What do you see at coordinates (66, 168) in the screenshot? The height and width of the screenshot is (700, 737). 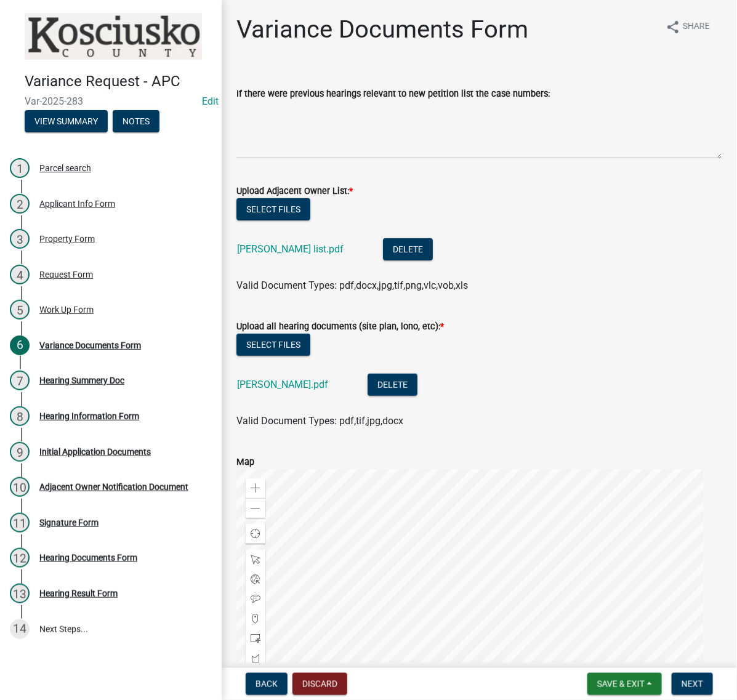 I see `div: Parcel search` at bounding box center [66, 168].